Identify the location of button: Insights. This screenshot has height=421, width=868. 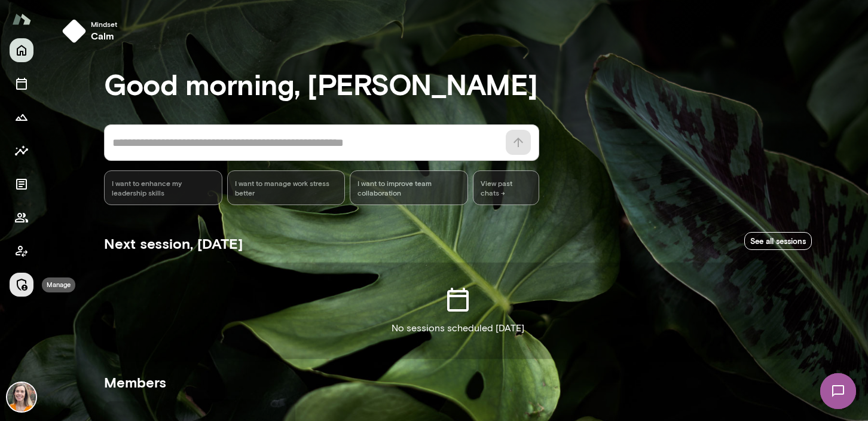
(21, 151).